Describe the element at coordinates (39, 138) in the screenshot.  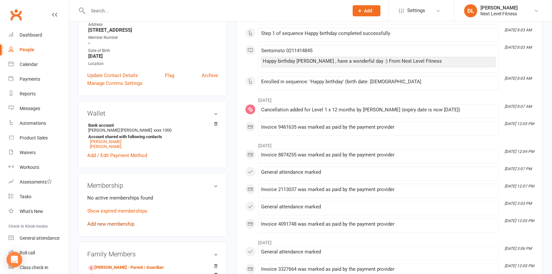
I see `a: Product Sales` at that location.